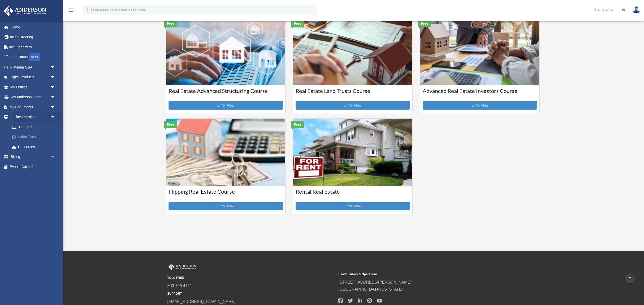  I want to click on a: menu, so click(71, 11).